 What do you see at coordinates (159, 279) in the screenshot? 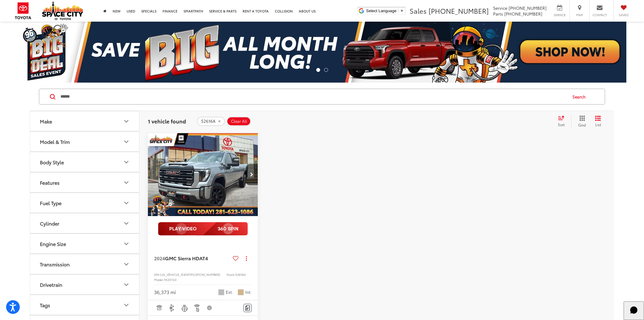
I see `span: Model:` at bounding box center [159, 279].